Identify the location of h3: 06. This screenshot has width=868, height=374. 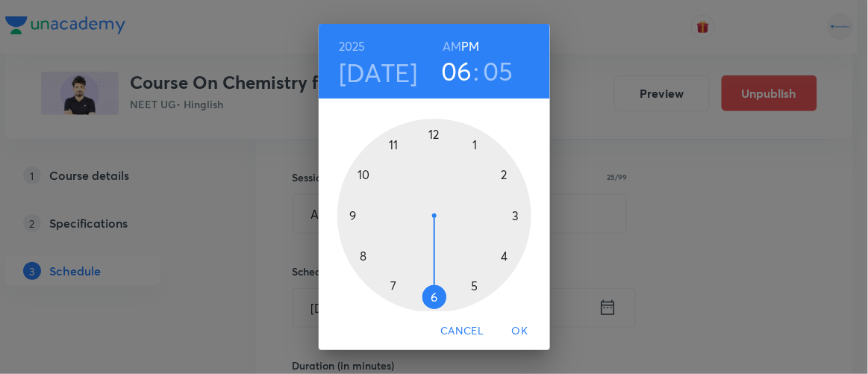
(457, 71).